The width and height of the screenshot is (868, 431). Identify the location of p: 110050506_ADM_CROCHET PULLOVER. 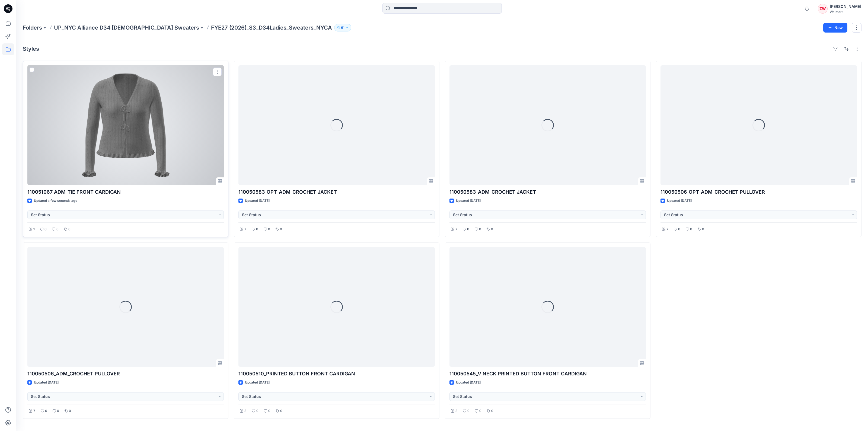
(126, 374).